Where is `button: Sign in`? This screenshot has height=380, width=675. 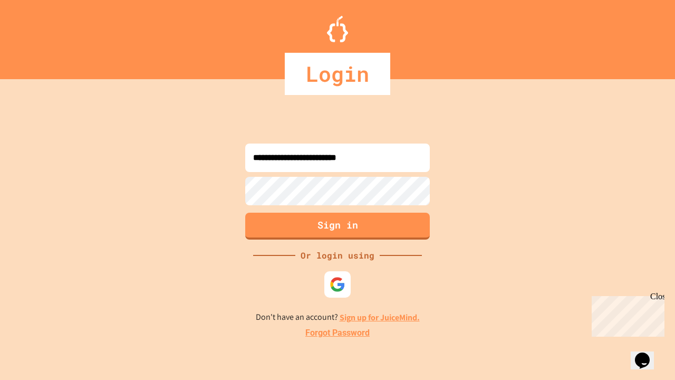
button: Sign in is located at coordinates (338, 226).